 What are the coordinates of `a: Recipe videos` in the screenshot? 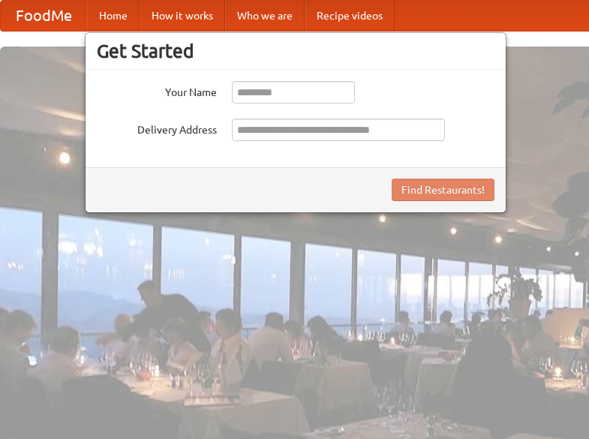 It's located at (349, 16).